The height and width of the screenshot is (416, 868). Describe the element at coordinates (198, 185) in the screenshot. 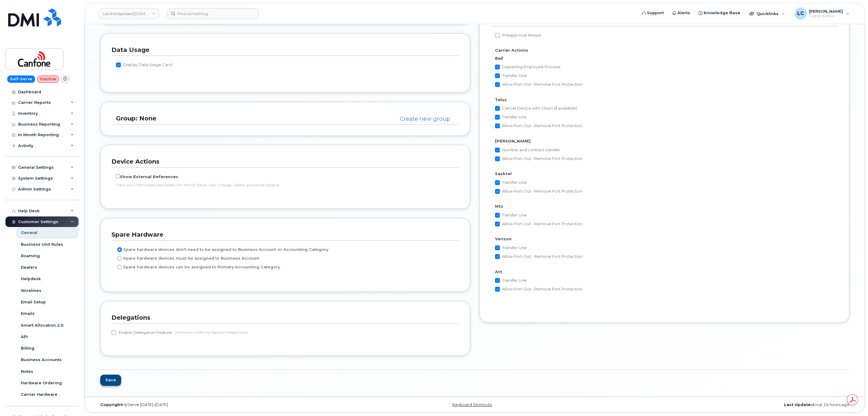

I see `small: Track your ITSM tickets associated with MACD (Move, Add, Change, Delete) actions via MyServe.` at that location.